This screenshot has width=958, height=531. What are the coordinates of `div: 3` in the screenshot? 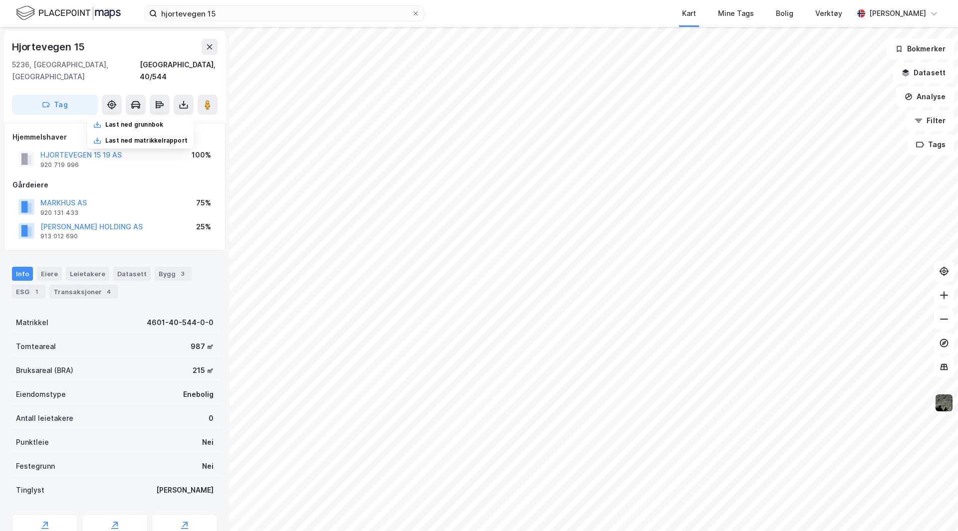 It's located at (183, 274).